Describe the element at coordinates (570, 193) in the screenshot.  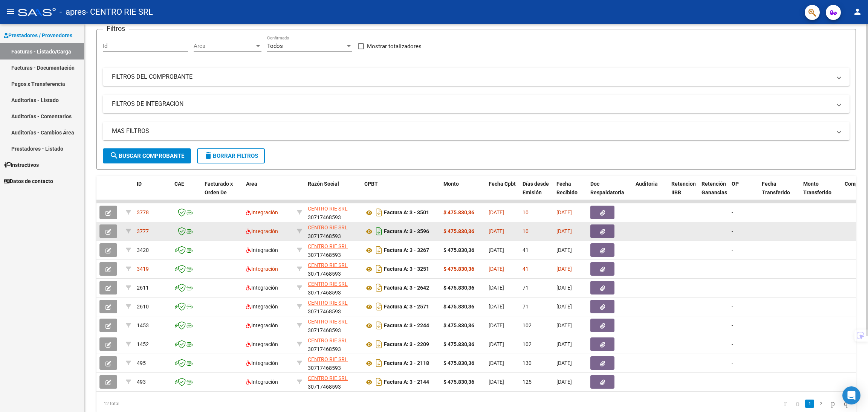
I see `datatable-header-cell: Fecha Recibido` at that location.